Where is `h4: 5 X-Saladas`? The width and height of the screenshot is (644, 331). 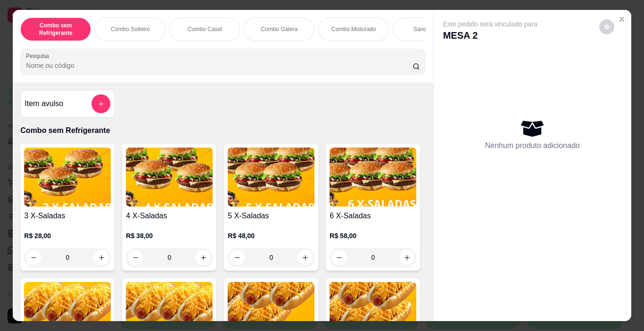 h4: 5 X-Saladas is located at coordinates (271, 216).